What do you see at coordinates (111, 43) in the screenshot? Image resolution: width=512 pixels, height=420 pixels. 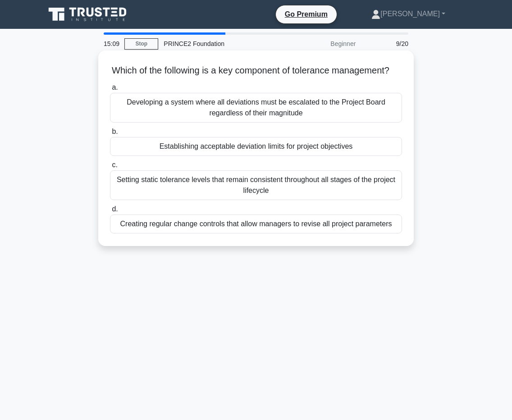 I see `div: 15:09` at bounding box center [111, 43].